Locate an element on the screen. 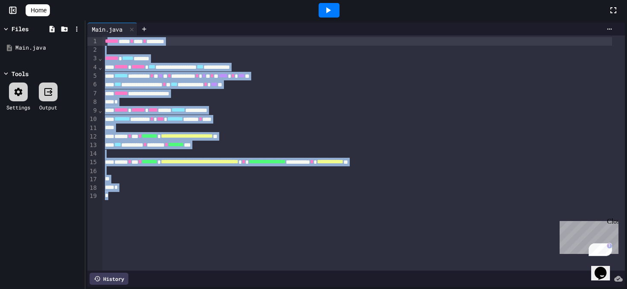 The height and width of the screenshot is (289, 627). div: 19 is located at coordinates (93, 196).